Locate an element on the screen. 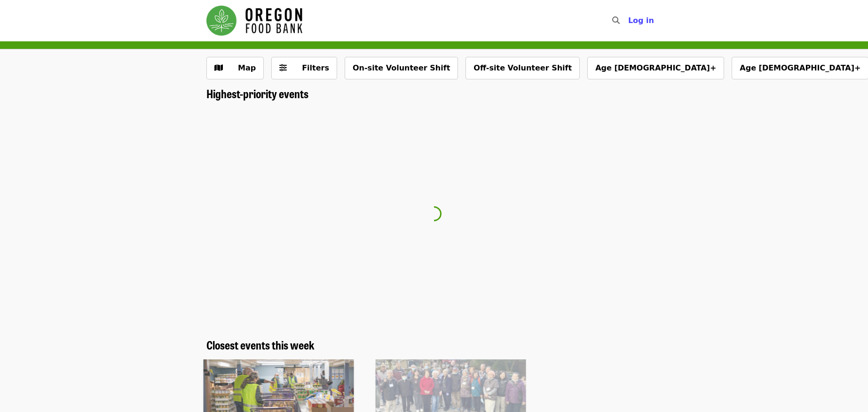 This screenshot has height=412, width=868. span: Closest events this week is located at coordinates (260, 344).